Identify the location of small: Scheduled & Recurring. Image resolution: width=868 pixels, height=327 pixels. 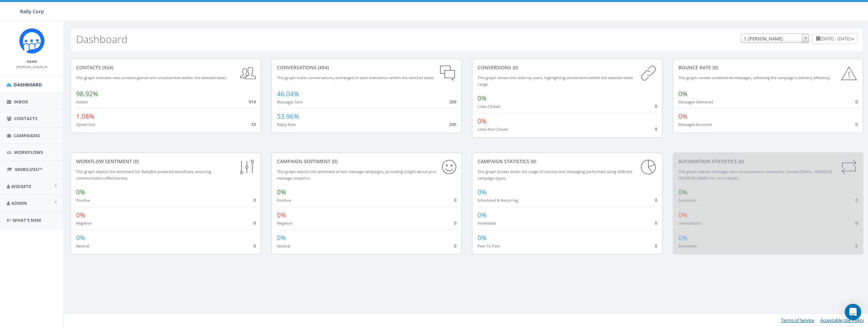
(498, 200).